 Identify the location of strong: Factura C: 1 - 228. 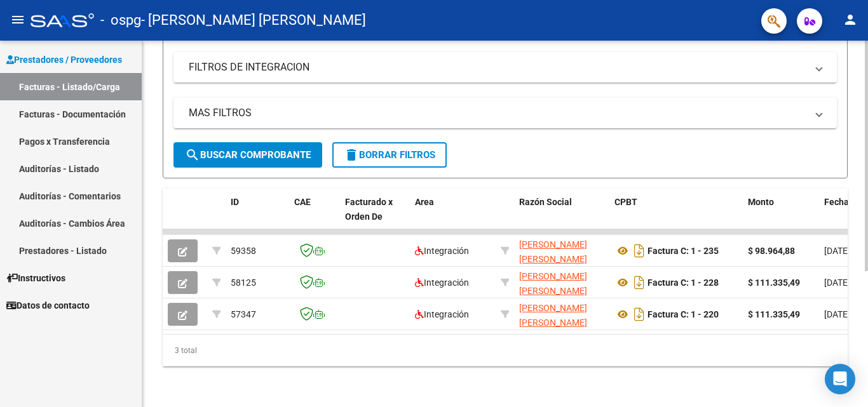
(683, 283).